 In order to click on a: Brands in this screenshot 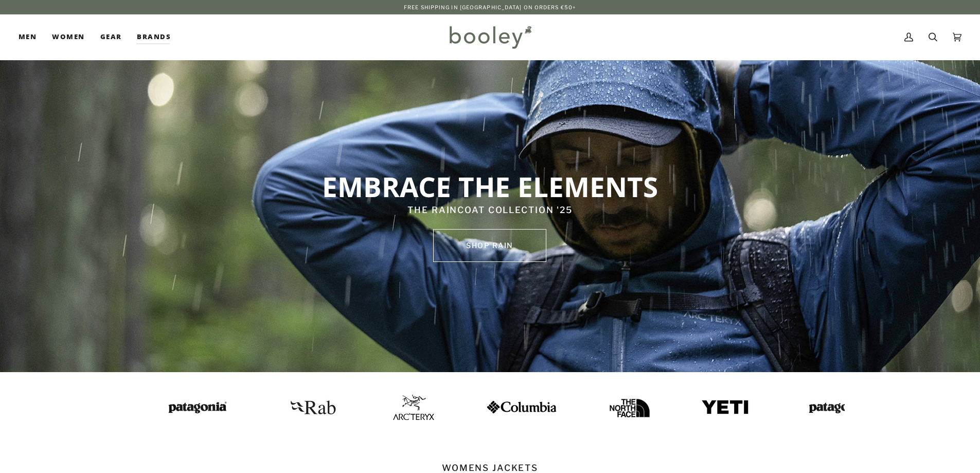, I will do `click(154, 37)`.